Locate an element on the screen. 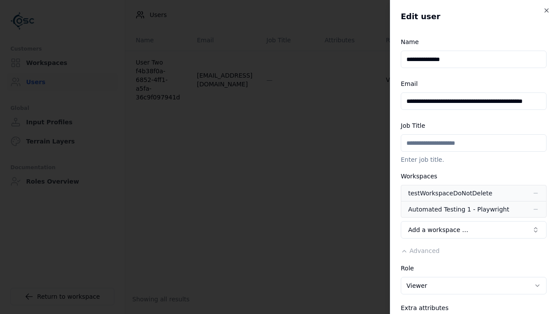  div: testWorkspaceDoNotDelete is located at coordinates (450, 193).